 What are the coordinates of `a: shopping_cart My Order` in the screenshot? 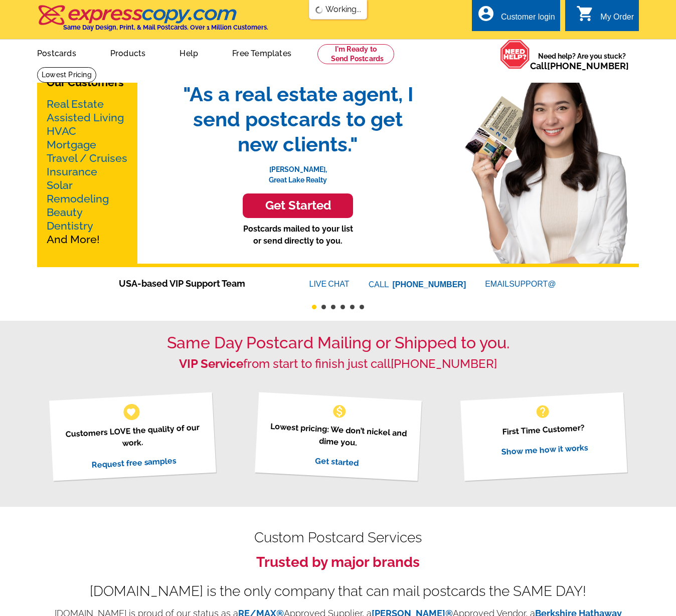 It's located at (605, 17).